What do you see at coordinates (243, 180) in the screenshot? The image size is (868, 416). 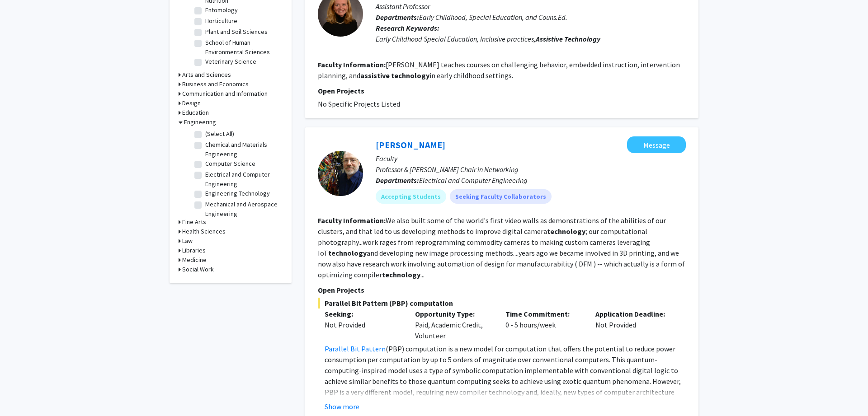 I see `label: Electrical and Computer Engineering` at bounding box center [243, 180].